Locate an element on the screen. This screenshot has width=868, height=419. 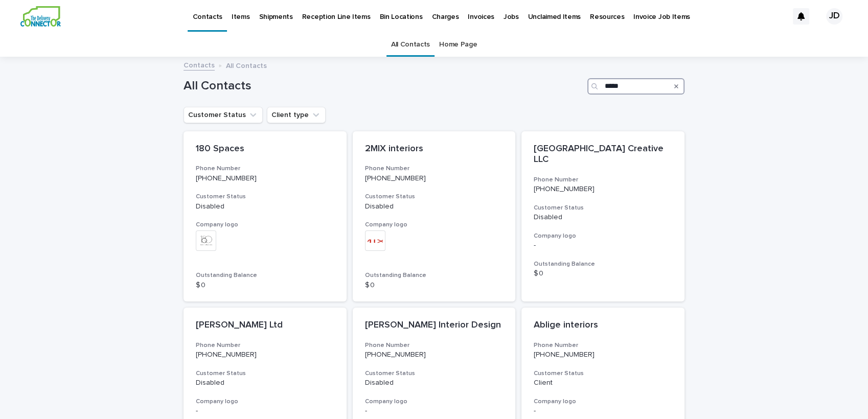
p: Client is located at coordinates (603, 382).